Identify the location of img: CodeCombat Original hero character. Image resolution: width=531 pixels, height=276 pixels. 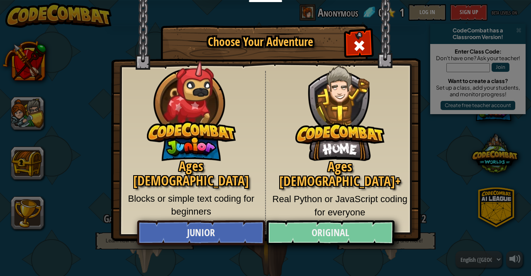
(340, 106).